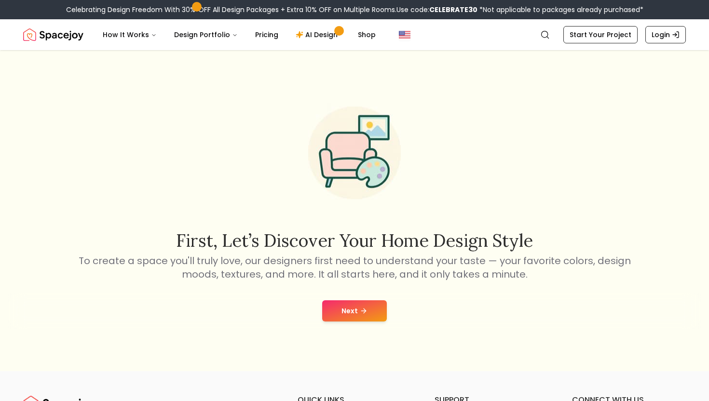 Image resolution: width=709 pixels, height=401 pixels. Describe the element at coordinates (355, 241) in the screenshot. I see `h2: First, let’s discover your home design style` at that location.